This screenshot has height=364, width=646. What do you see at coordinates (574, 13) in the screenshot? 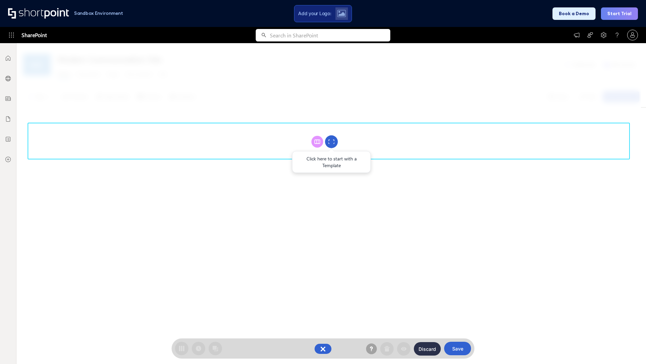
I see `button: Book a Demo` at bounding box center [574, 13].